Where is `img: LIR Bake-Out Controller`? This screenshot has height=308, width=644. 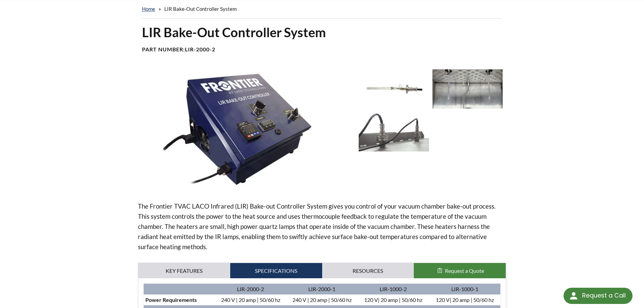 img: LIR Bake-Out Controller is located at coordinates (246, 130).